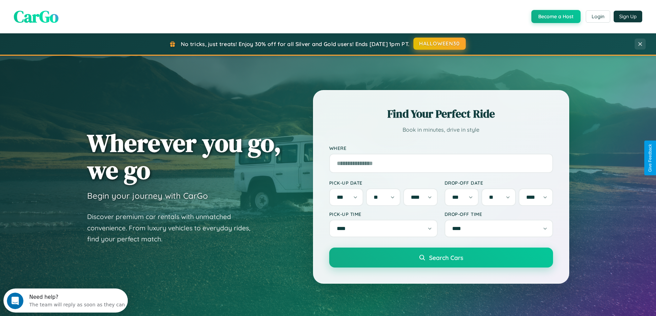  I want to click on h2: Find Your Perfect Ride, so click(441, 114).